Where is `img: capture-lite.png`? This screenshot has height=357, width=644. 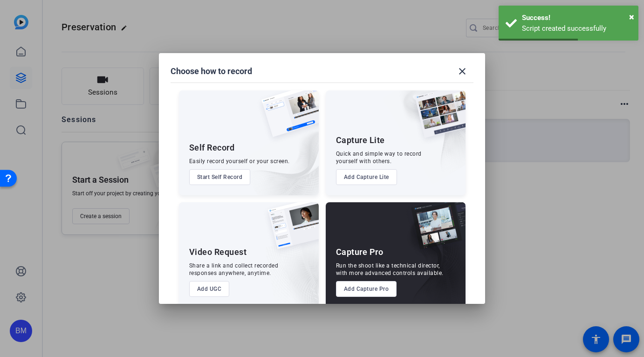 img: capture-lite.png is located at coordinates (436, 119).